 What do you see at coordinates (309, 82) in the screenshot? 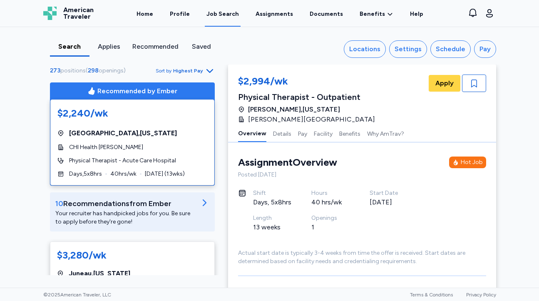
I see `div: $2,994/wk` at bounding box center [309, 82].